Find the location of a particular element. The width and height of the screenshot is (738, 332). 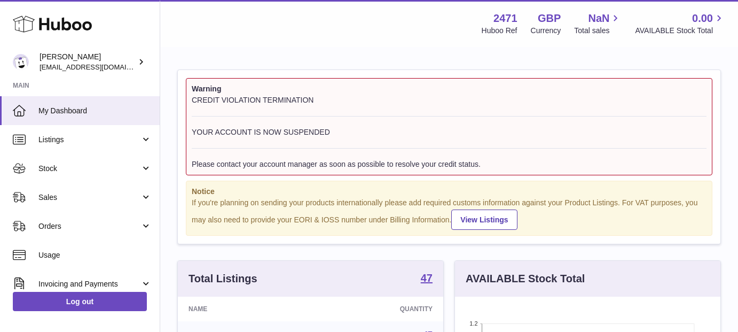

span: Usage is located at coordinates (95, 255).